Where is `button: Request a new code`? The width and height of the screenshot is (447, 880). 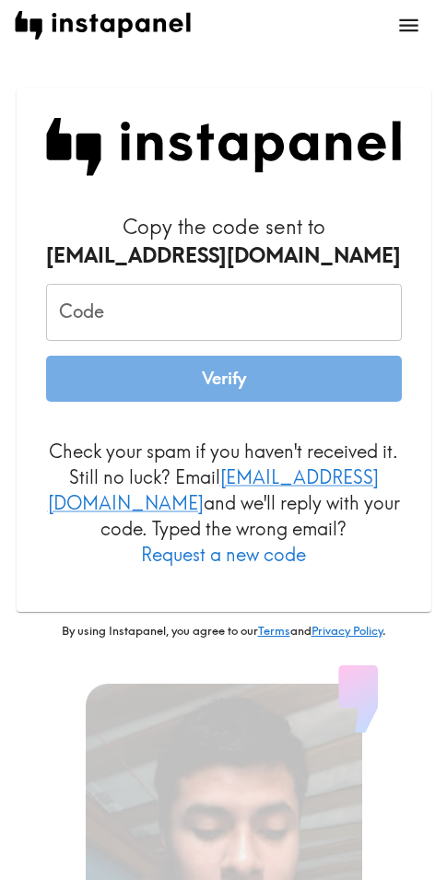 button: Request a new code is located at coordinates (223, 555).